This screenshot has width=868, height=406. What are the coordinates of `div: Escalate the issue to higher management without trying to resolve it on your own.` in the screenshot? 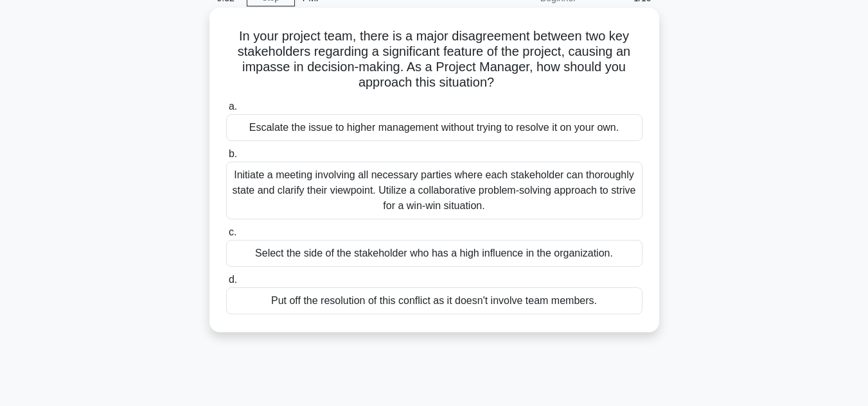 It's located at (434, 127).